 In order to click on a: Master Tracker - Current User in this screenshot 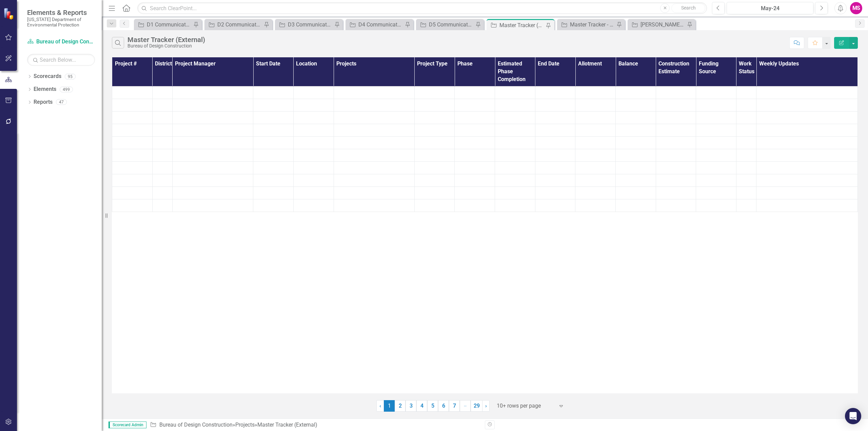, I will do `click(586, 24)`.